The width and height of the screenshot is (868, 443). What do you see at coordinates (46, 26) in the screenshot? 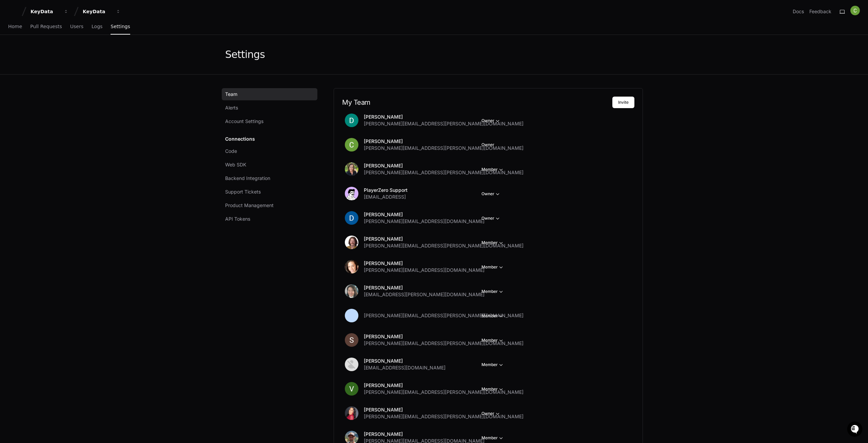
I see `span: Pull Requests` at bounding box center [46, 26].